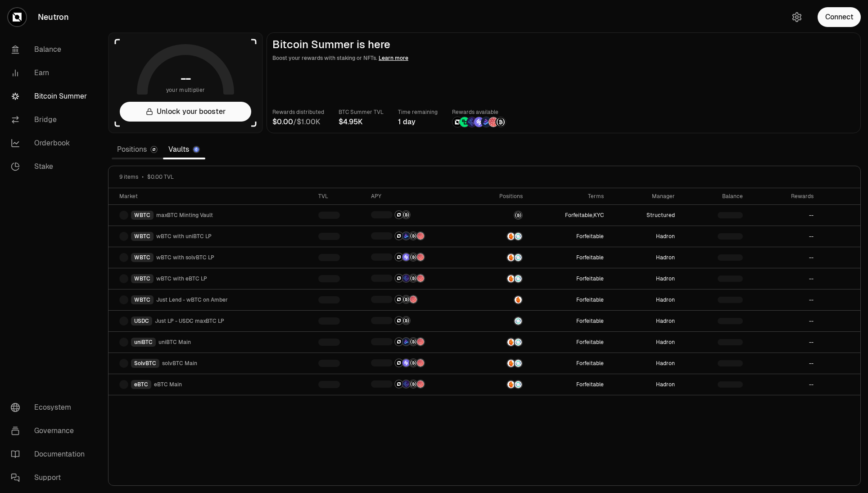  Describe the element at coordinates (500, 196) in the screenshot. I see `div: Positions` at that location.